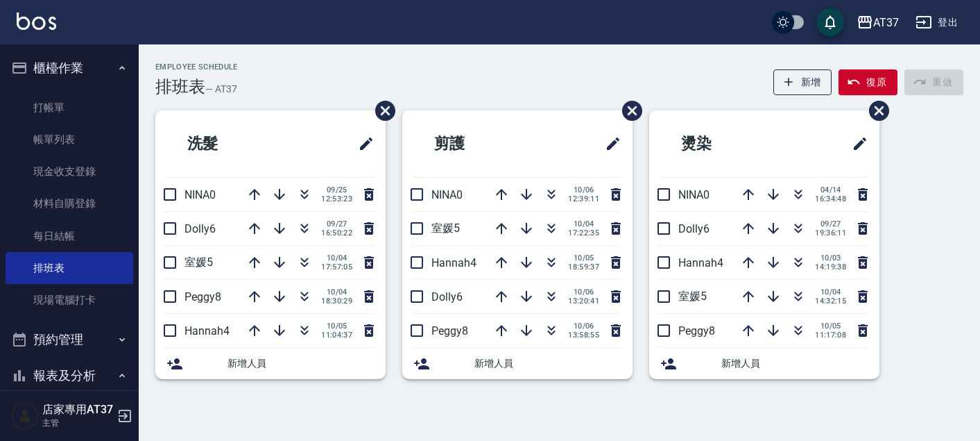 The height and width of the screenshot is (441, 980). Describe the element at coordinates (78, 423) in the screenshot. I see `p: 主管` at that location.